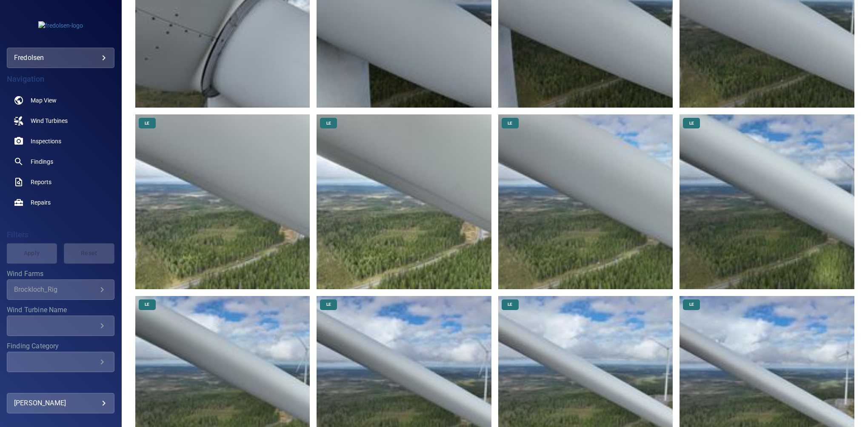 The width and height of the screenshot is (868, 427). What do you see at coordinates (61, 203) in the screenshot?
I see `a: repairs noActive` at bounding box center [61, 203].